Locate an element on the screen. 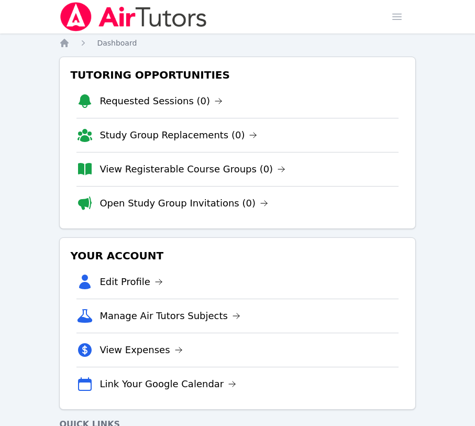  h3: Your Account is located at coordinates (237, 255).